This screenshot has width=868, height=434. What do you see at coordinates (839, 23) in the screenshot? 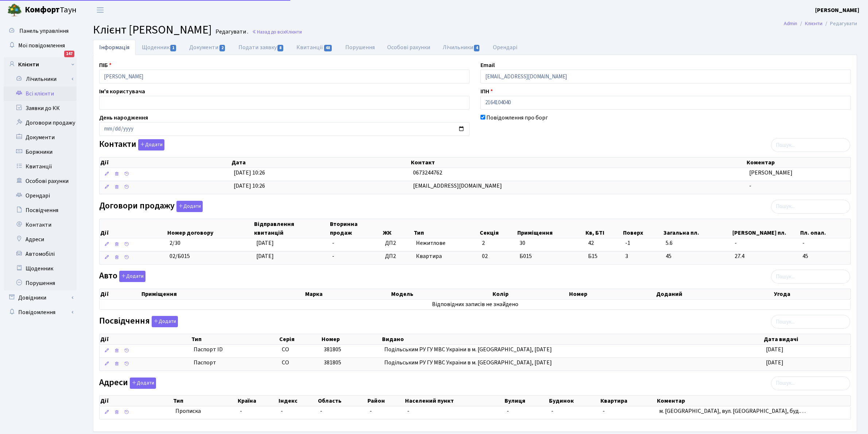
I see `li: Редагувати` at bounding box center [839, 23].